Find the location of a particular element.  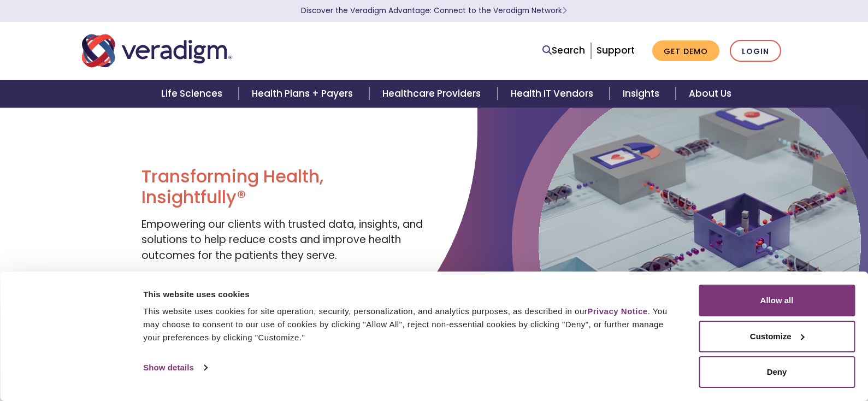

a: Discover the Veradigm Advantage: Connect to the Veradigm NetworkLearn More is located at coordinates (433, 10).